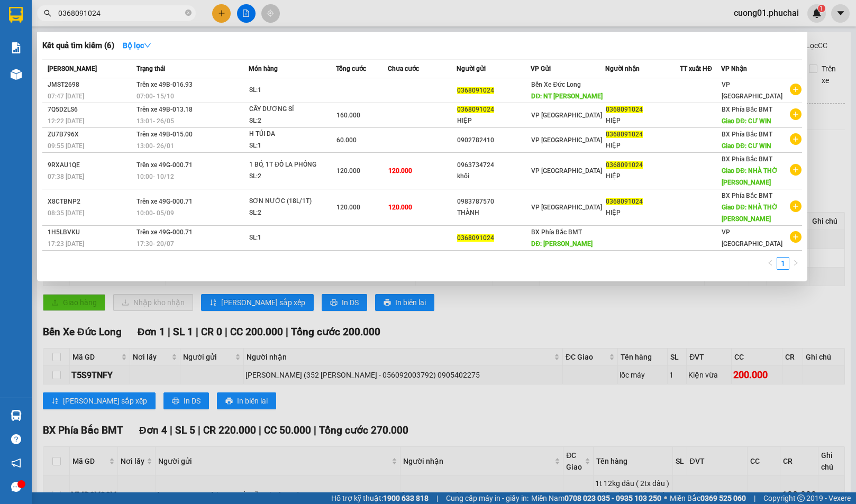 This screenshot has height=504, width=856. I want to click on div: THÀNH, so click(494, 212).